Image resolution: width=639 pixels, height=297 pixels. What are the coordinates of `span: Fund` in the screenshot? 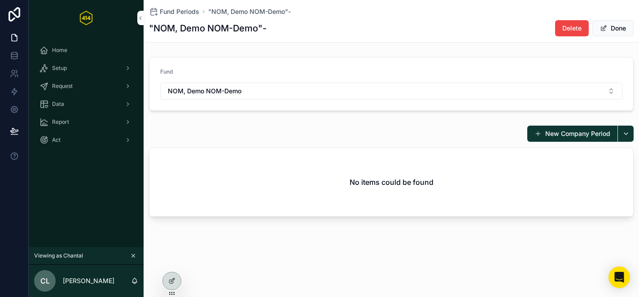 It's located at (167, 71).